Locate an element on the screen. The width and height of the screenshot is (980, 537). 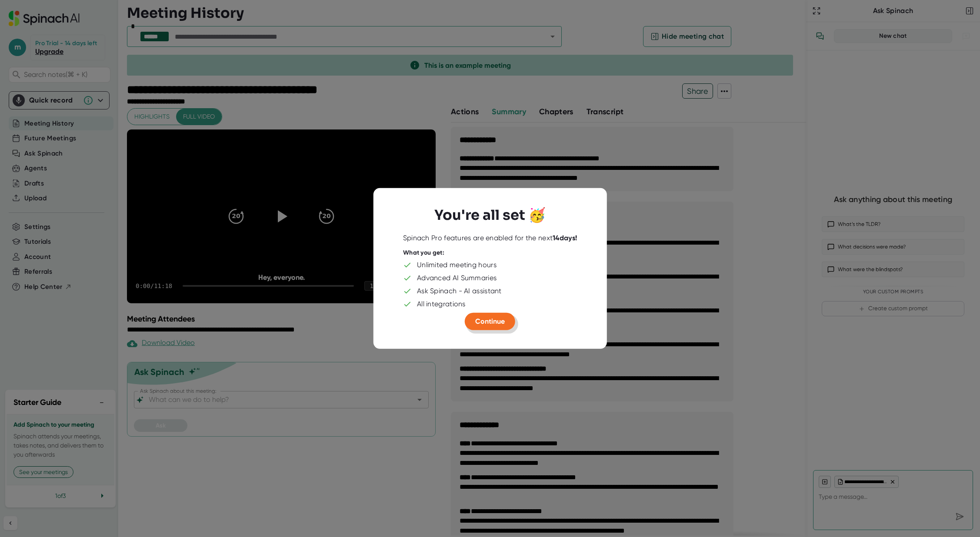
div: What you get: is located at coordinates (423, 253).